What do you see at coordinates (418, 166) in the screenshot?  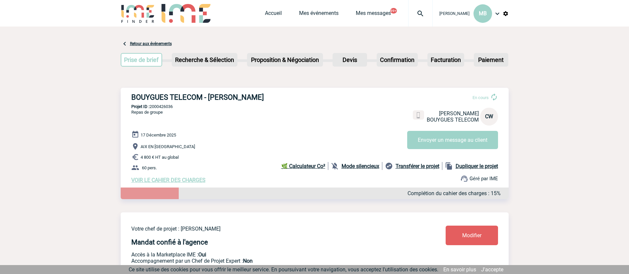 I see `b: Transférer le projet` at bounding box center [418, 166].